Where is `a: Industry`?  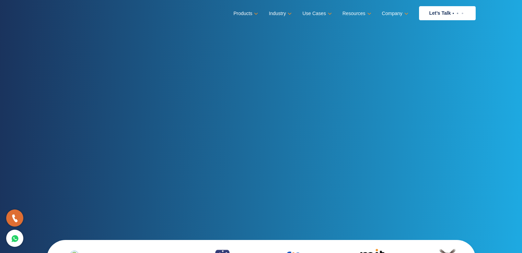
a: Industry is located at coordinates (279, 13).